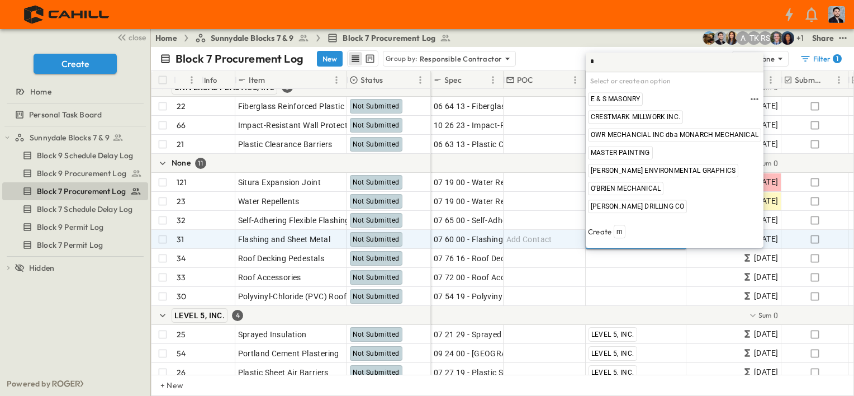  What do you see at coordinates (485, 277) in the screenshot?
I see `span: 07 72 00 - Roof Accessories` at bounding box center [485, 277].